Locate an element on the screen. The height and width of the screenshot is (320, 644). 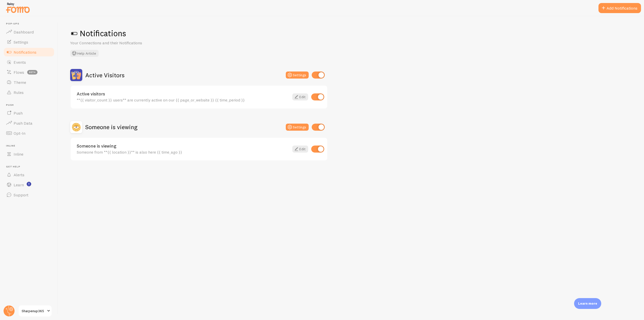
span: Theme is located at coordinates (20, 82).